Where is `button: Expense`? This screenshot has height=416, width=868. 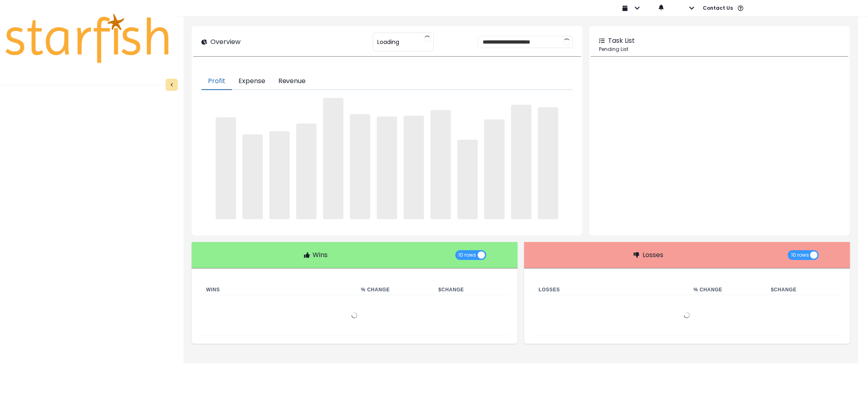
button: Expense is located at coordinates (252, 81).